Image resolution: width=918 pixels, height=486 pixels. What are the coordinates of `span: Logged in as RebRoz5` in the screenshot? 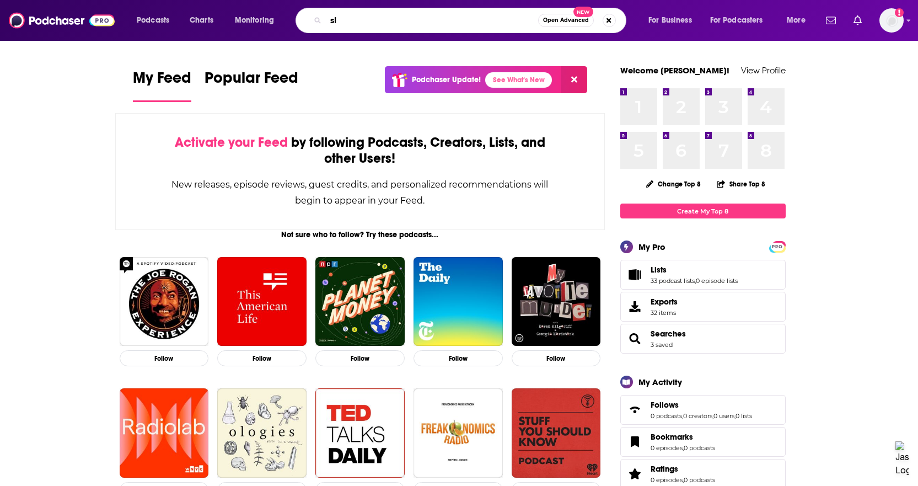 It's located at (891, 20).